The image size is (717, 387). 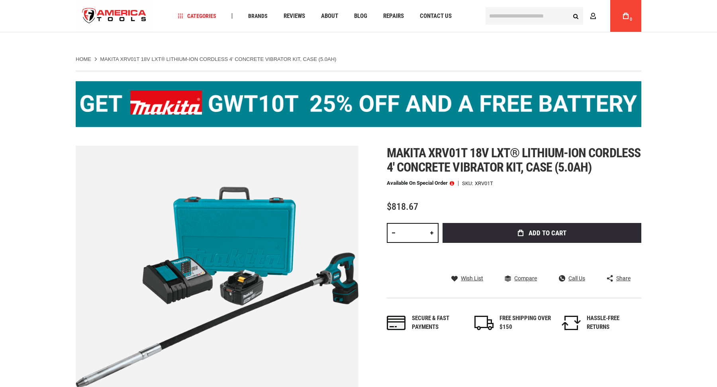 What do you see at coordinates (358, 104) in the screenshot?
I see `img: BOGO: Buy the Makita® XGT IMpact Wrench (GWT10T), get the BL4040 4ah Battery FREE!` at bounding box center [358, 104].